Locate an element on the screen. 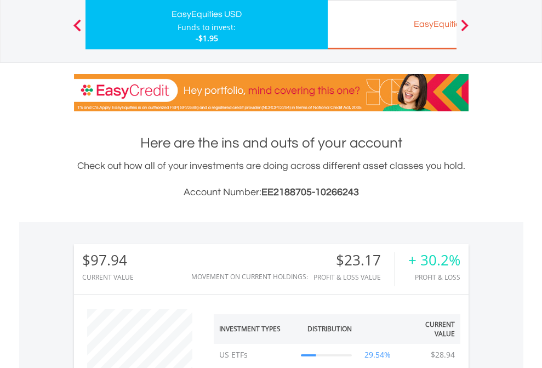 The height and width of the screenshot is (368, 542). td: $28.94 is located at coordinates (443, 355).